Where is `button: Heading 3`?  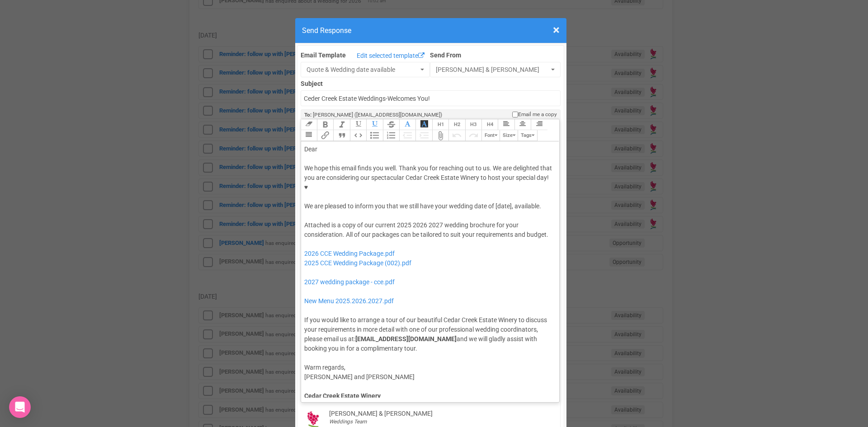 button: Heading 3 is located at coordinates (473, 125).